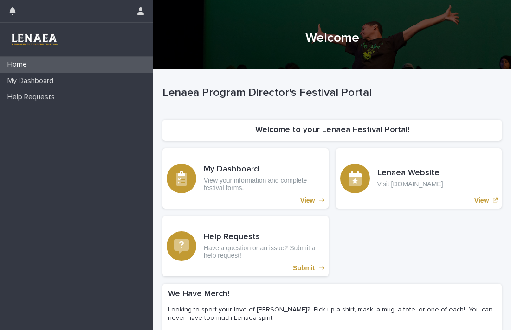  I want to click on h2: Welcome to your Lenaea Festival Portal!, so click(332, 130).